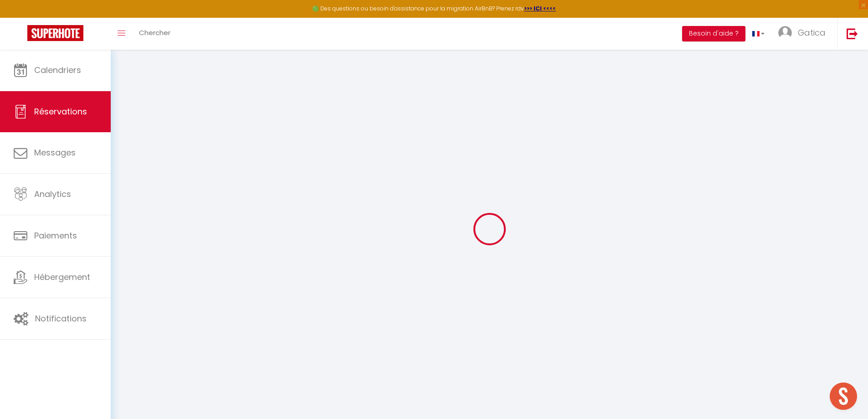 This screenshot has width=868, height=419. Describe the element at coordinates (155, 34) in the screenshot. I see `a: Chercher` at that location.